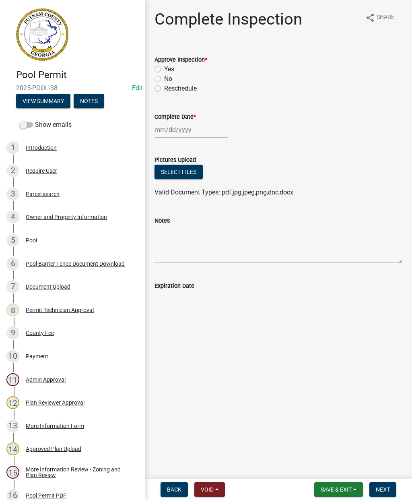 This screenshot has height=500, width=412. What do you see at coordinates (191, 130) in the screenshot?
I see `input: mm/dd/yyyy` at bounding box center [191, 130].